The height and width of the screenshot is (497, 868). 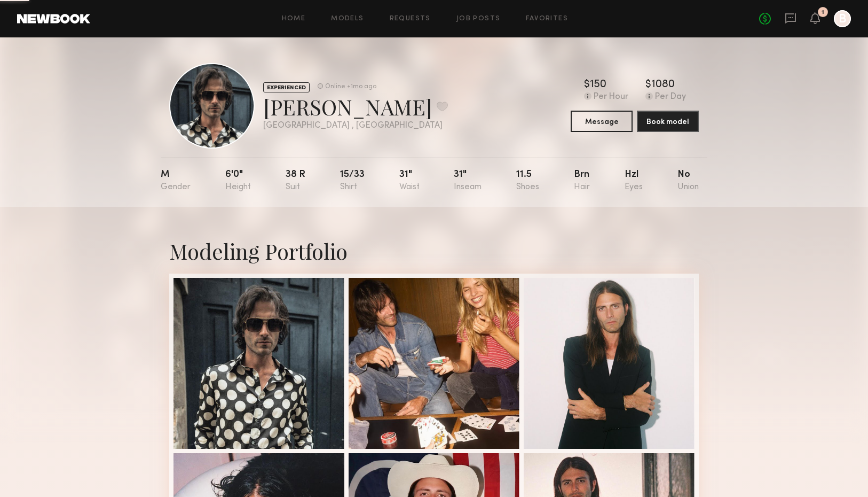 What do you see at coordinates (668, 121) in the screenshot?
I see `a: Book model` at bounding box center [668, 121].